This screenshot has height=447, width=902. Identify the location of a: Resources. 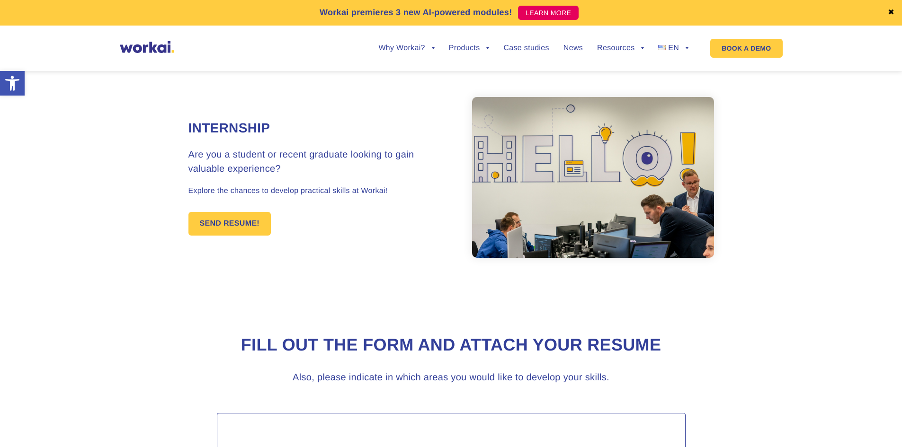
(620, 48).